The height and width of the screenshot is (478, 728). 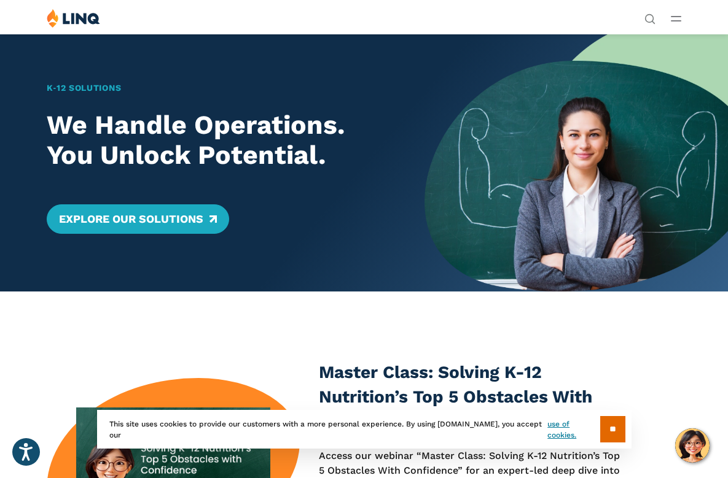 I want to click on div: This site uses cookies to provide our customers with a more personal experience. By using [DOMAIN..., so click(x=364, y=429).